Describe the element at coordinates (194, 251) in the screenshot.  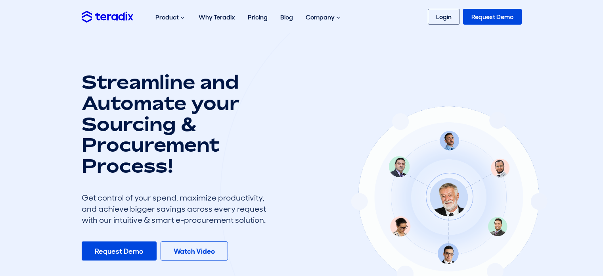
I see `a: Watch Video` at that location.